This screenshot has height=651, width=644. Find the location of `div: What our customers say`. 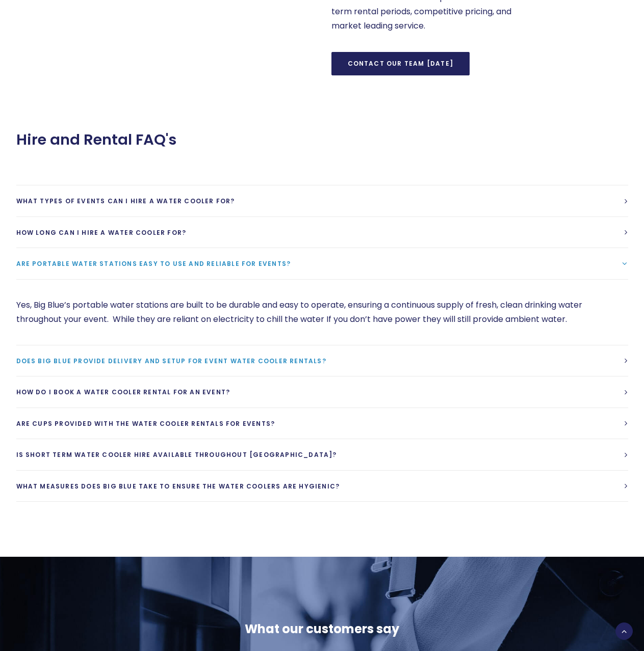

div: What our customers say is located at coordinates (322, 630).